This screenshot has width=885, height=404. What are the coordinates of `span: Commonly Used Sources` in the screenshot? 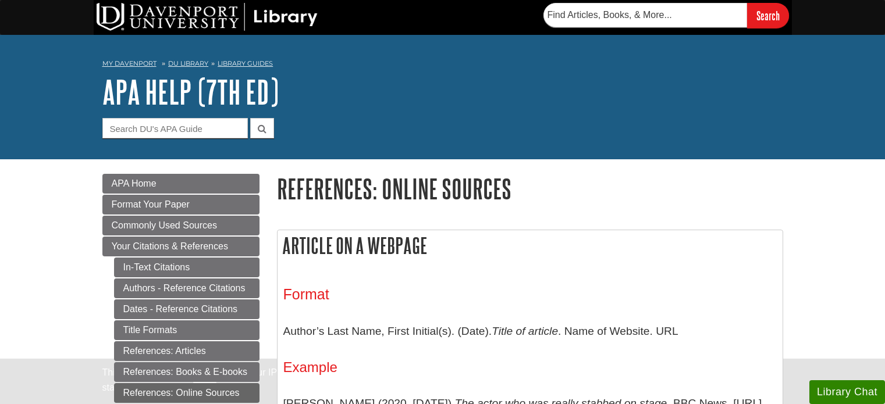 It's located at (164, 225).